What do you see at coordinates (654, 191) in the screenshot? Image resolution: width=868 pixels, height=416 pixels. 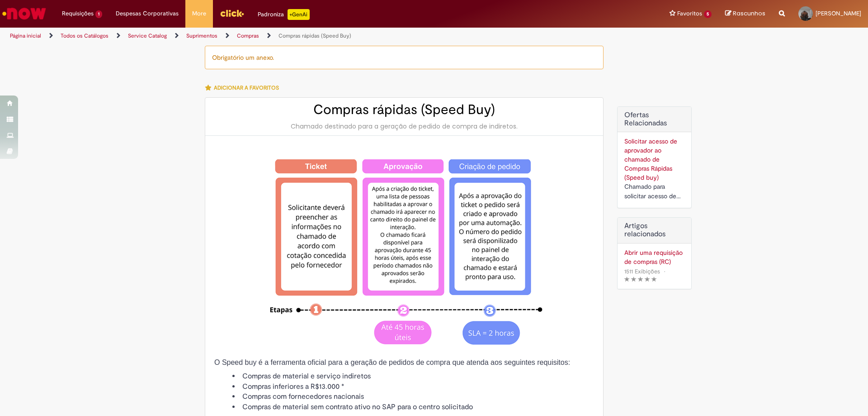 I see `div: Chamado para solicitar acesso de aprovador ao ticket de Speed buy` at bounding box center [654, 191].